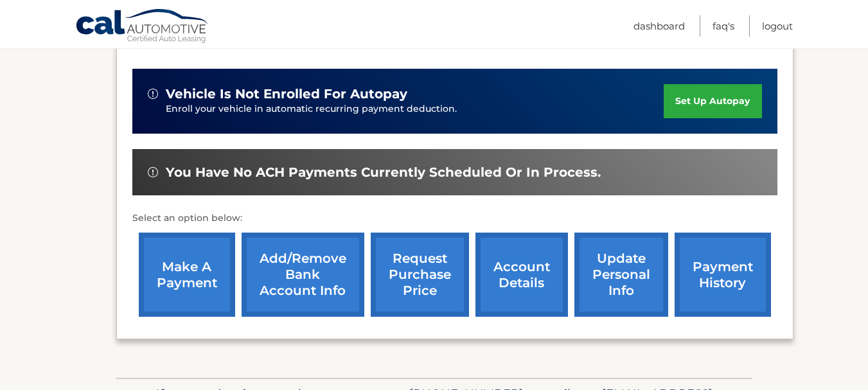  What do you see at coordinates (522, 274) in the screenshot?
I see `a: account details` at bounding box center [522, 274].